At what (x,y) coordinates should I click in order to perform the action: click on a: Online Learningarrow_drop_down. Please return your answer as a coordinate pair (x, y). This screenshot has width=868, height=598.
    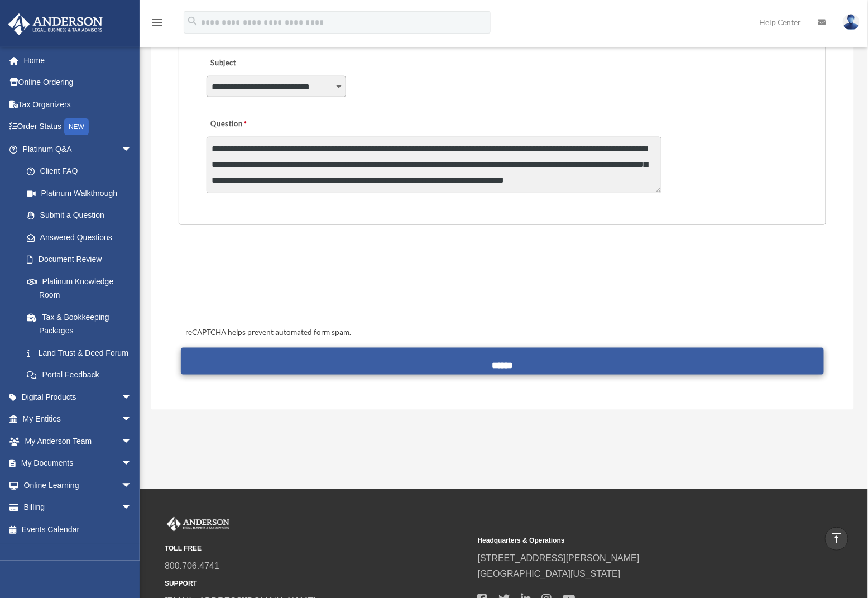
    Looking at the image, I should click on (78, 486).